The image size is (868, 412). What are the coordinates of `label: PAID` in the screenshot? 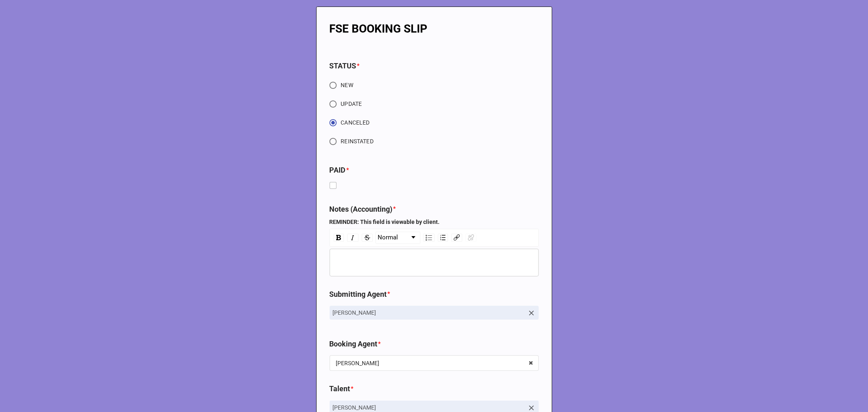 It's located at (338, 170).